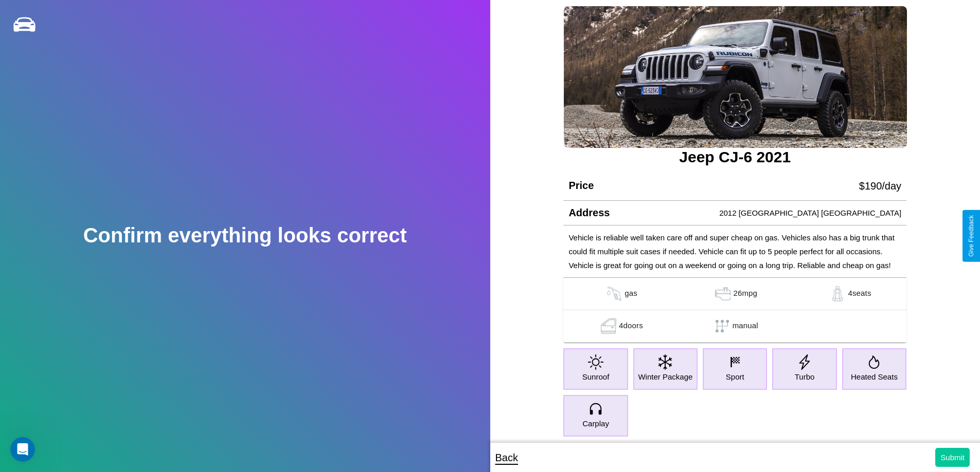 Image resolution: width=980 pixels, height=472 pixels. I want to click on p: Vehicle is reliable well taken care off and super cheap on gas. Vehicles also has a big trunk tha..., so click(734, 251).